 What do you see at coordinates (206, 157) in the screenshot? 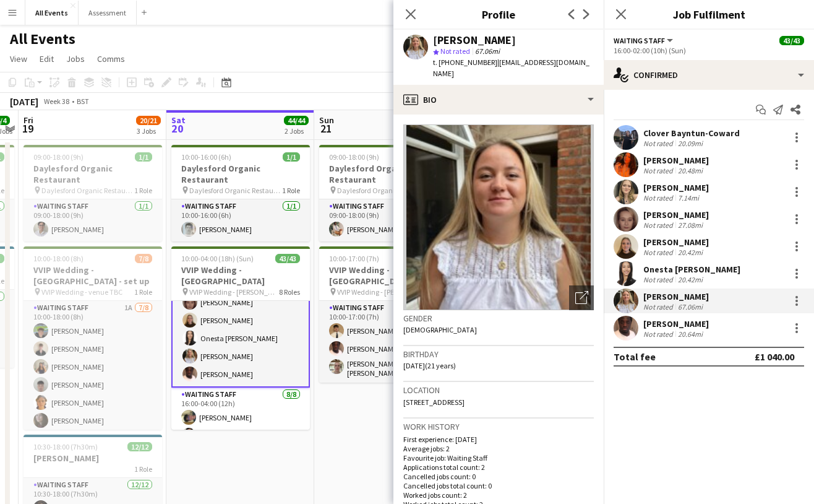
I see `span: 10:00-16:00 (6h)` at bounding box center [206, 157].